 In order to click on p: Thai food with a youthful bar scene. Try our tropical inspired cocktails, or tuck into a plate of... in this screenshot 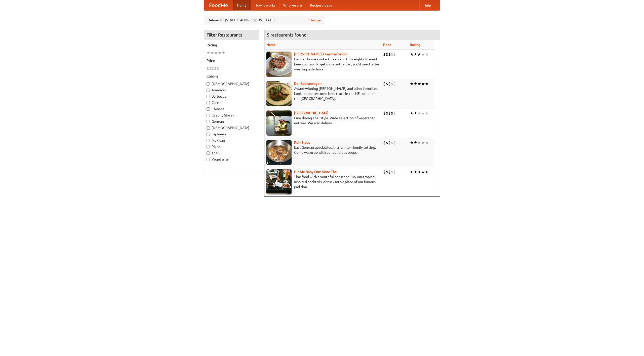, I will do `click(323, 182)`.